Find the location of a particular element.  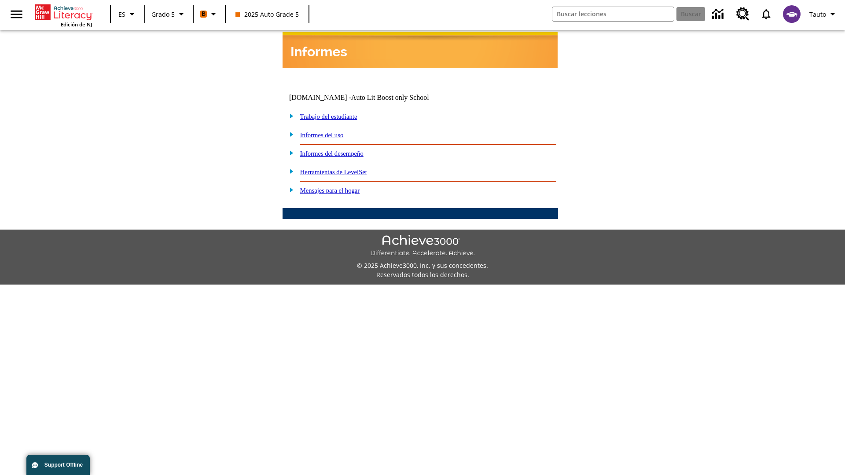

a: Herramientas de LevelSet is located at coordinates (333, 172).